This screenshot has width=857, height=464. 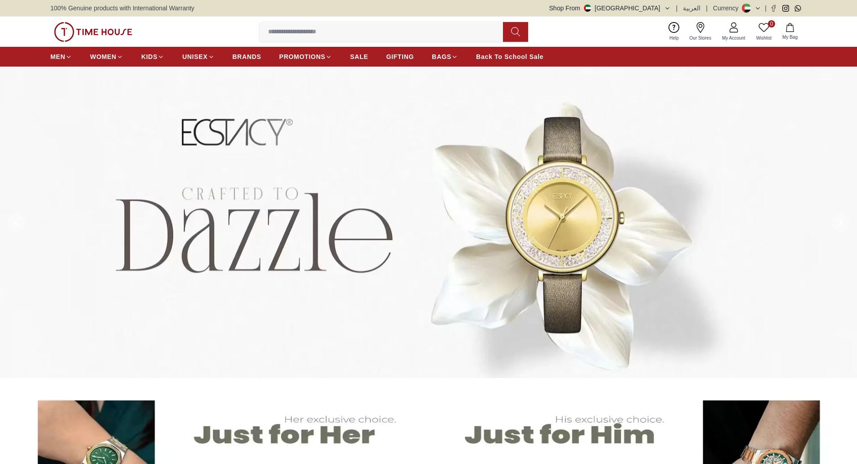 What do you see at coordinates (400, 57) in the screenshot?
I see `span: GIFTING` at bounding box center [400, 57].